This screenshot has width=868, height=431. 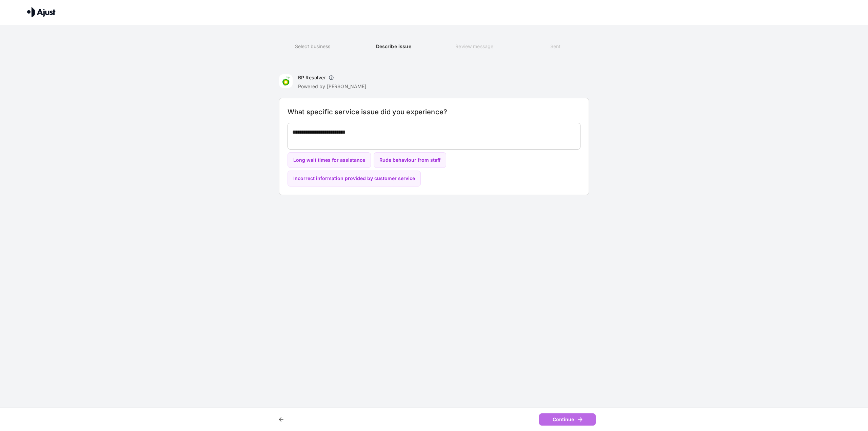 I want to click on button: Incorrect information provided by customer service, so click(x=354, y=178).